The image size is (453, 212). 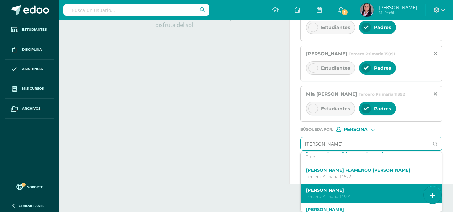 What do you see at coordinates (32, 206) in the screenshot?
I see `span: Cerrar panel` at bounding box center [32, 206].